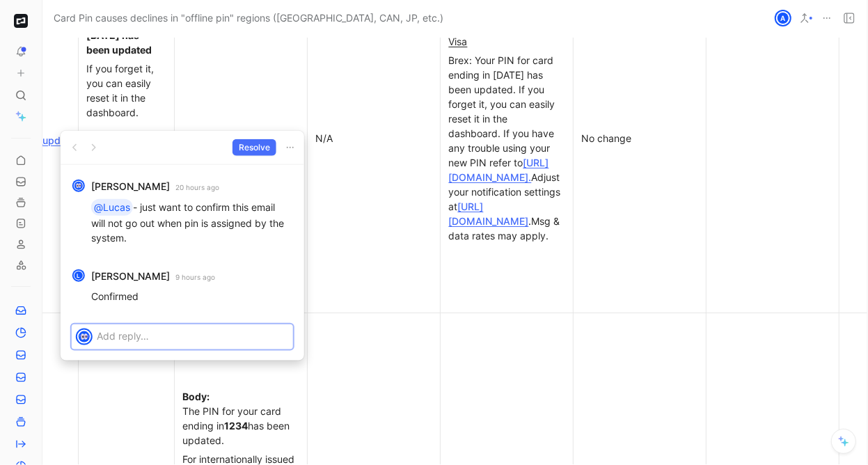 The width and height of the screenshot is (868, 465). Describe the element at coordinates (254, 148) in the screenshot. I see `button: Resolve` at that location.